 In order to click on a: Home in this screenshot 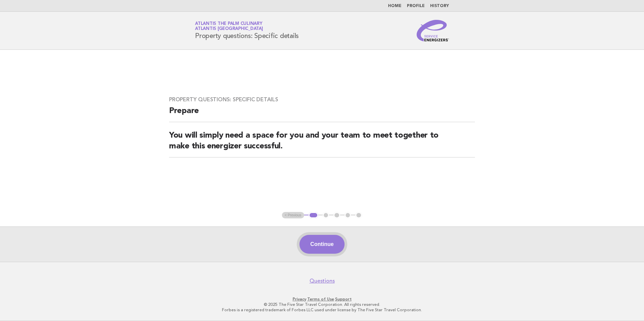, I will do `click(395, 6)`.